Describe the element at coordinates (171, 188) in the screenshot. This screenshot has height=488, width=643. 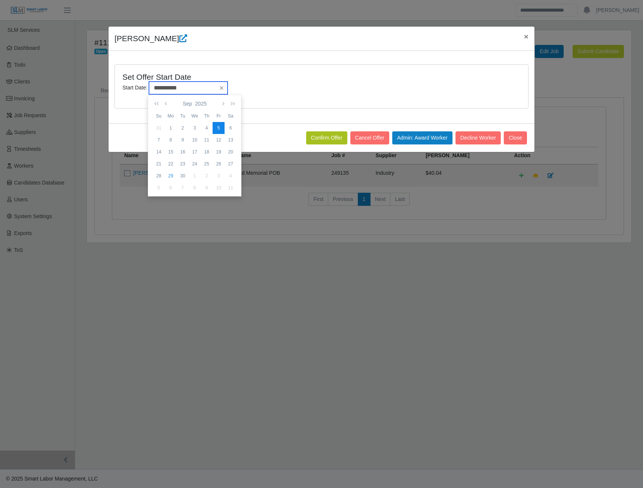
I see `td: 2025-10-06` at that location.